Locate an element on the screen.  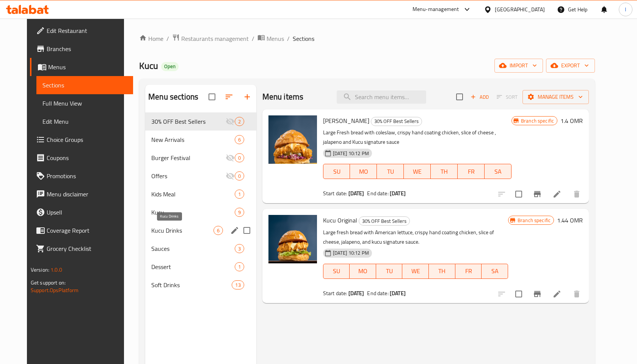
span: Branches is located at coordinates (87, 49).